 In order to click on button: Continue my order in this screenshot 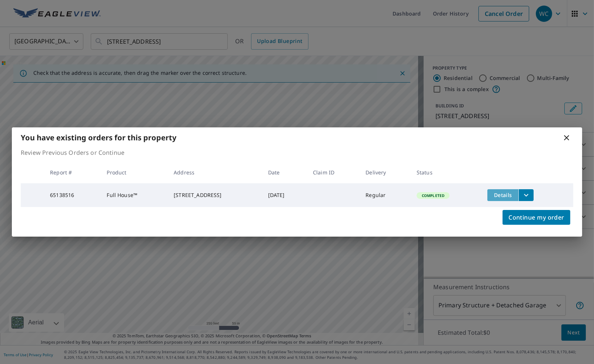, I will do `click(536, 217)`.